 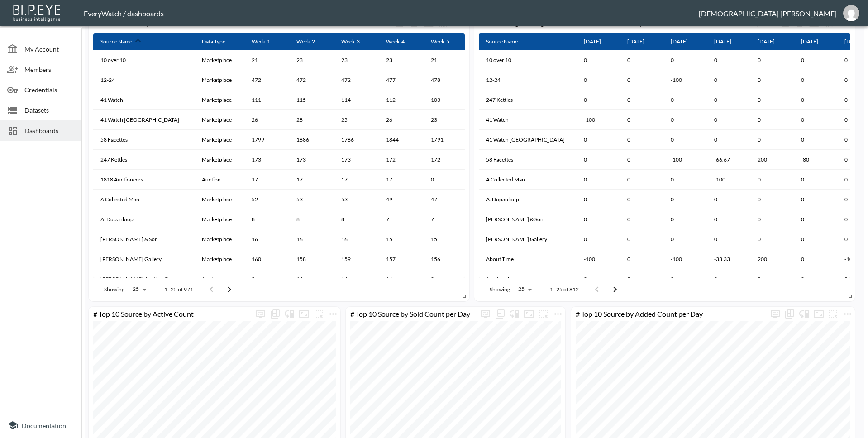 I want to click on span: 2025-08-19, so click(x=598, y=42).